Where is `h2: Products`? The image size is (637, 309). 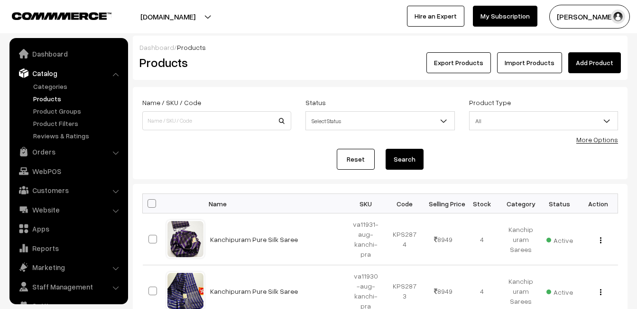
h2: Products is located at coordinates (215, 62).